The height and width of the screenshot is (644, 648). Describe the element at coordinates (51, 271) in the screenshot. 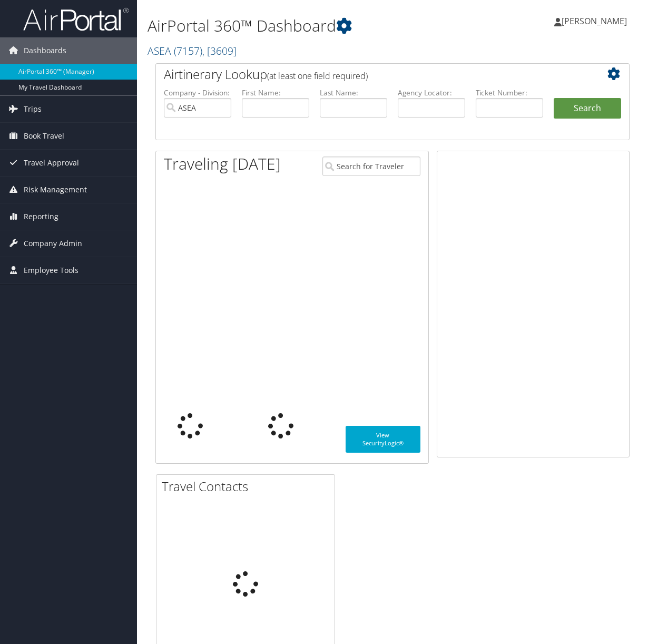

I see `span: Employee Tools` at that location.